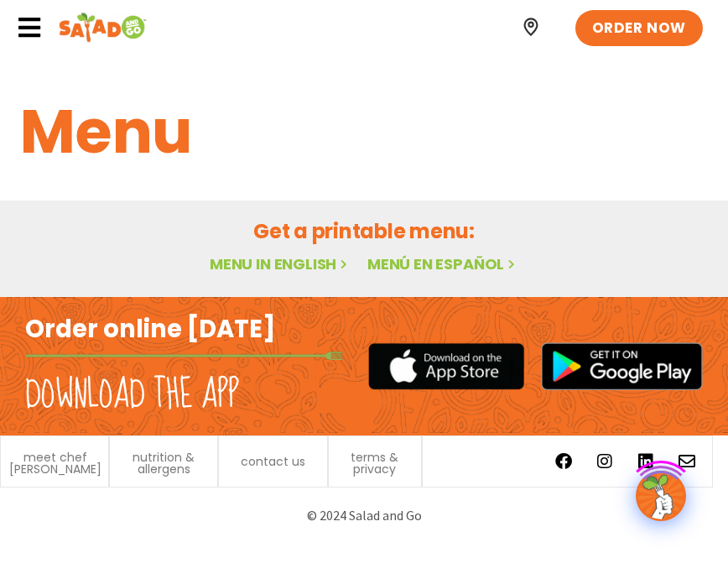  Describe the element at coordinates (280, 263) in the screenshot. I see `a: Menu in English` at that location.